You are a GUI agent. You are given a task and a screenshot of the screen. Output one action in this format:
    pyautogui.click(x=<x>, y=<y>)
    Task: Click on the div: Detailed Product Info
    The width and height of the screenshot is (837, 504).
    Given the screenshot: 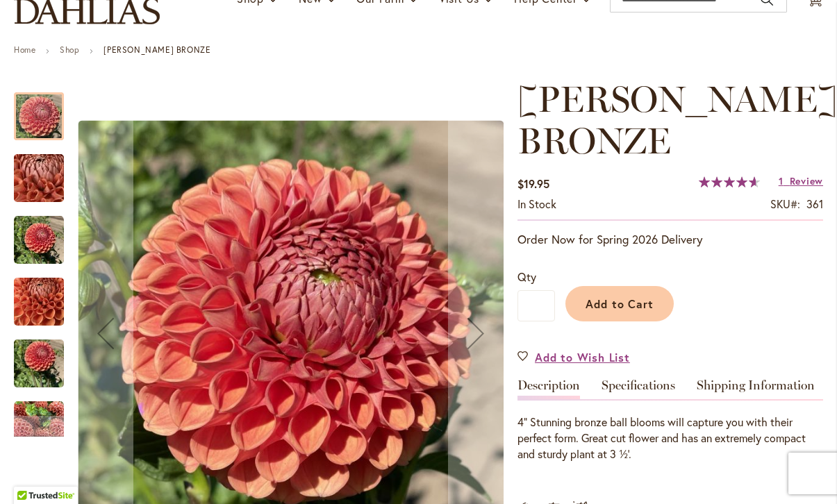 What is the action you would take?
    pyautogui.click(x=671, y=421)
    